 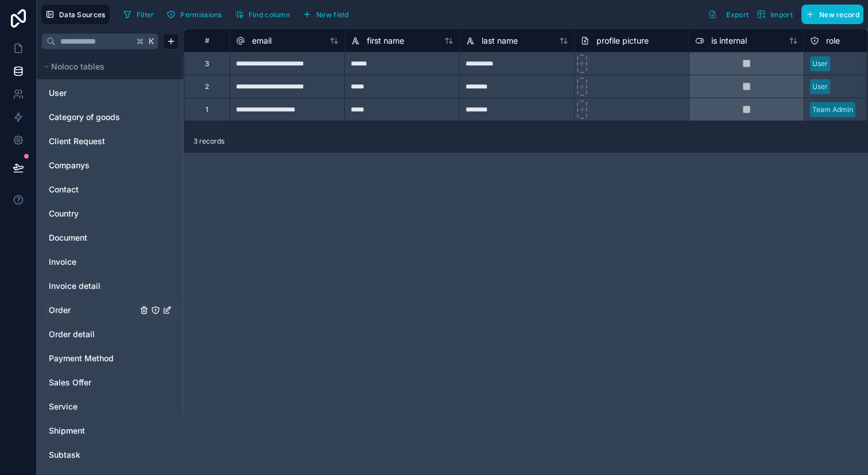 What do you see at coordinates (110, 117) in the screenshot?
I see `div: Category of goods` at bounding box center [110, 117].